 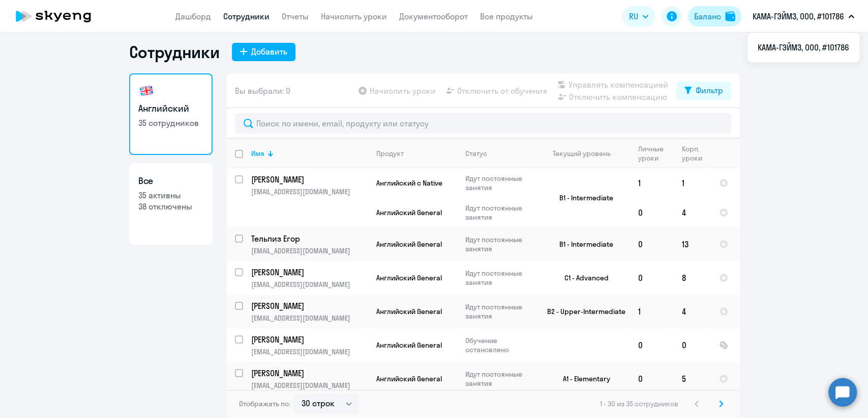 I want to click on td: 13, so click(x=692, y=244).